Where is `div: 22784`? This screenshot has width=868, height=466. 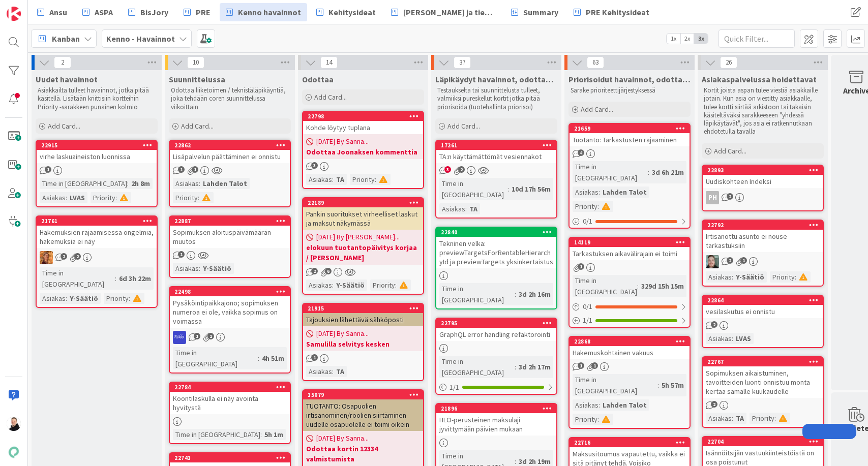 div: 22784 is located at coordinates (232, 387).